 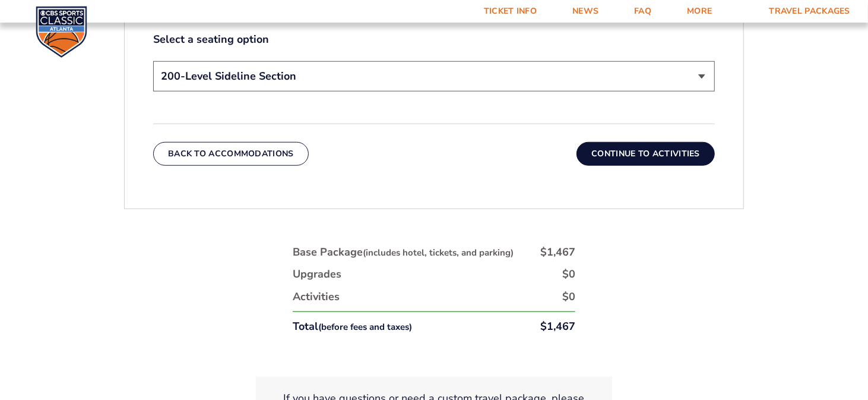 I want to click on div: Base Package, so click(x=403, y=252).